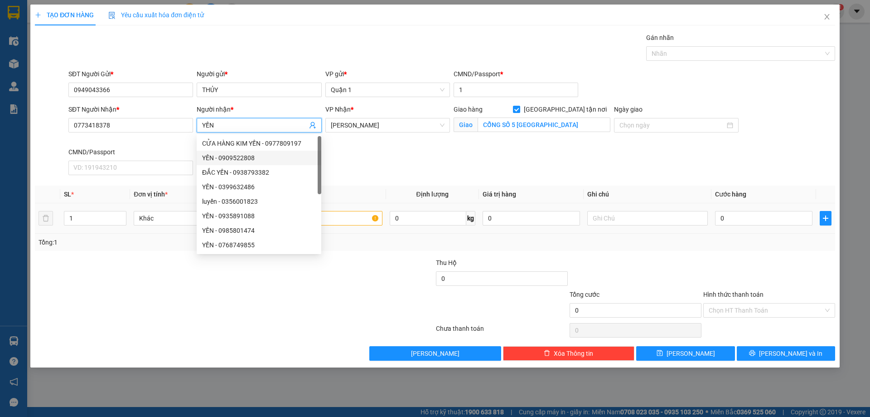 The width and height of the screenshot is (870, 417). I want to click on span: Giao, so click(465, 125).